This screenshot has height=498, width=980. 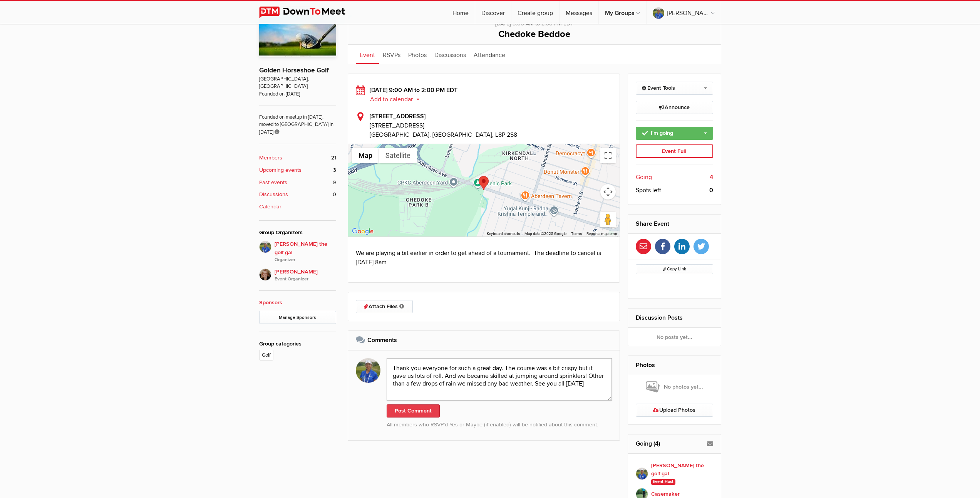 I want to click on p: All members who RSVP’d Yes or Maybe (if enabled) will be notified about this comment., so click(x=499, y=425).